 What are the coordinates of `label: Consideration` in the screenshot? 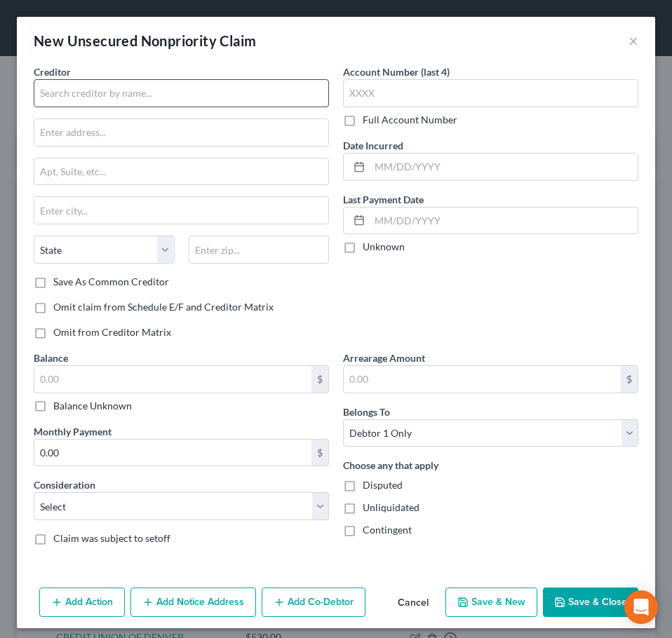 It's located at (65, 484).